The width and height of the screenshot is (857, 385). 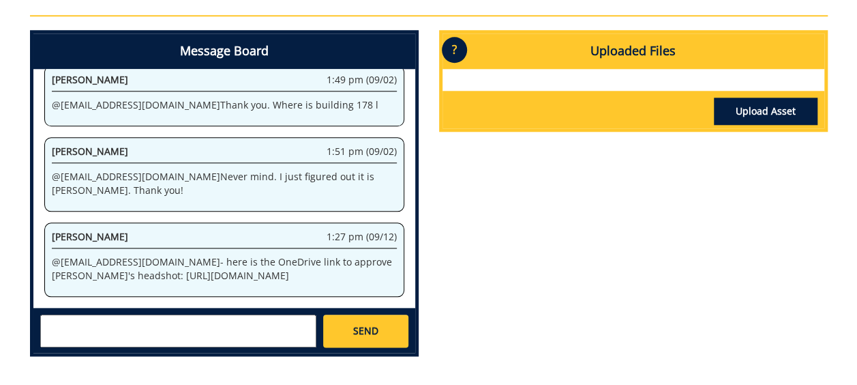 I want to click on a: Upload Asset, so click(x=766, y=111).